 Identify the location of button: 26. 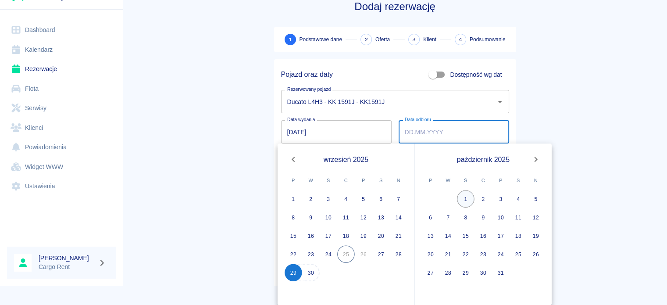
(536, 254).